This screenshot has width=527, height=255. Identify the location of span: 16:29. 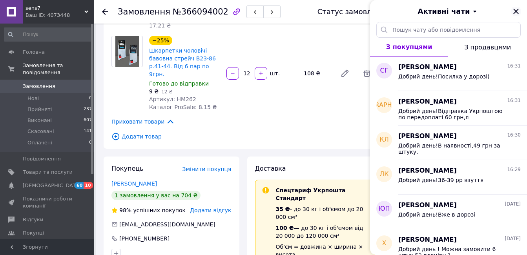
(513, 169).